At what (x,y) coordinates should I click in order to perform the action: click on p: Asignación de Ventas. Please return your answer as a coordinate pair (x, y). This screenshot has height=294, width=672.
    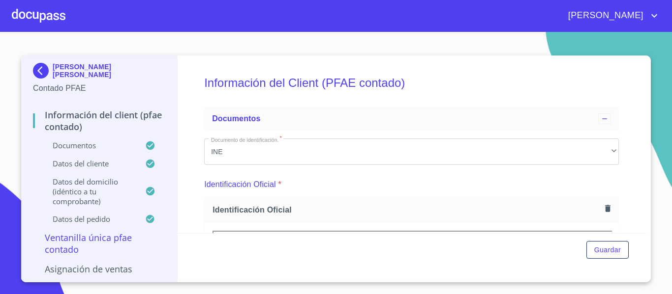
    Looking at the image, I should click on (99, 269).